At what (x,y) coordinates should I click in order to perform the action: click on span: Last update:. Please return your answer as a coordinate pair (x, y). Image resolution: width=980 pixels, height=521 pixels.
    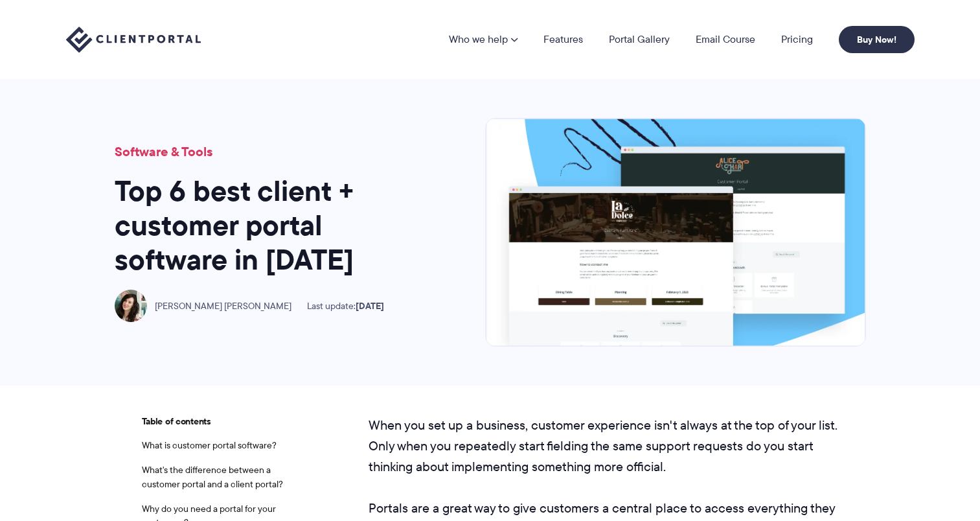
    Looking at the image, I should click on (345, 306).